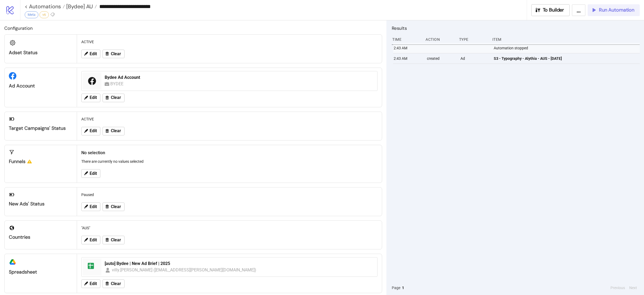 This screenshot has height=295, width=644. What do you see at coordinates (41, 161) in the screenshot?
I see `div: Funnels` at bounding box center [41, 161].